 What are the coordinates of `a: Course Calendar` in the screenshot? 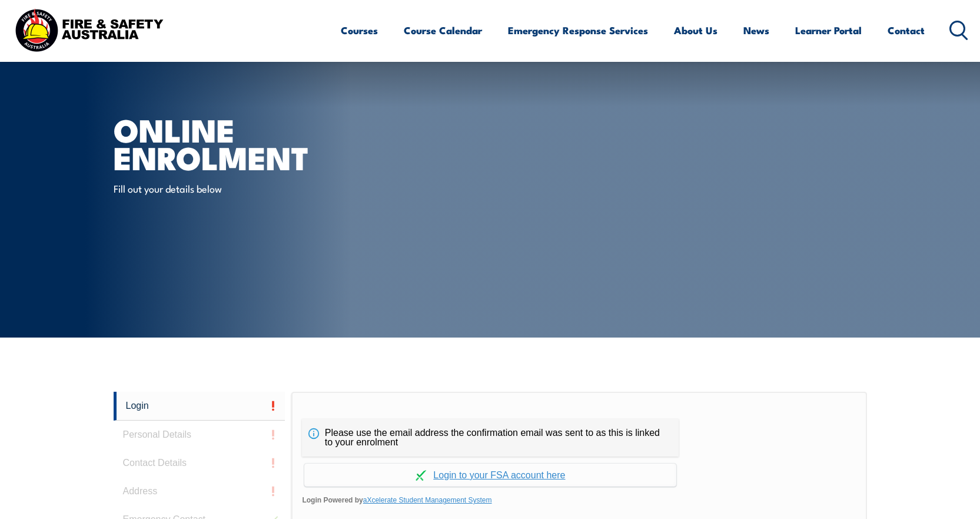 It's located at (443, 30).